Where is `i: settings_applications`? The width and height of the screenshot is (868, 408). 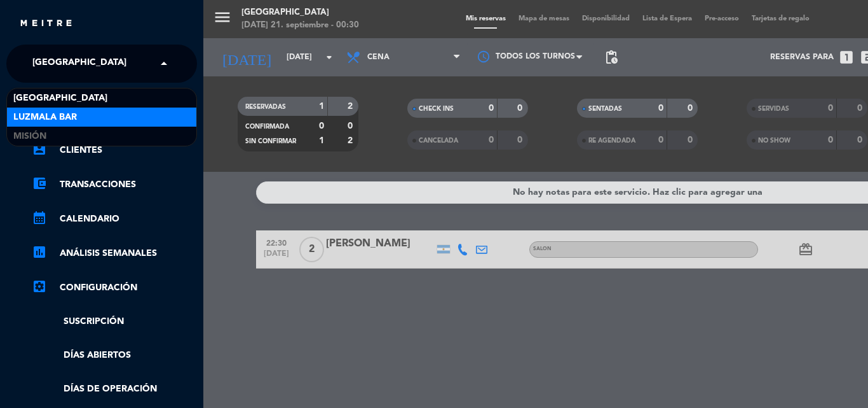 i: settings_applications is located at coordinates (39, 286).